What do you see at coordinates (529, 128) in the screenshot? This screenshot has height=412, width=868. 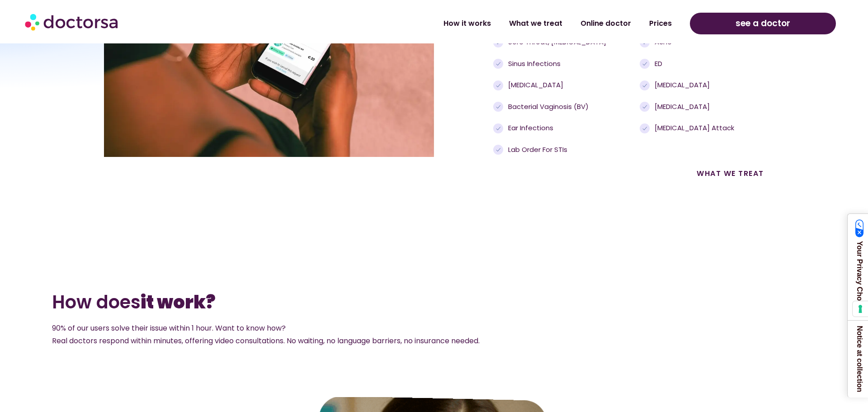 I see `span: Ear infections` at bounding box center [529, 128].